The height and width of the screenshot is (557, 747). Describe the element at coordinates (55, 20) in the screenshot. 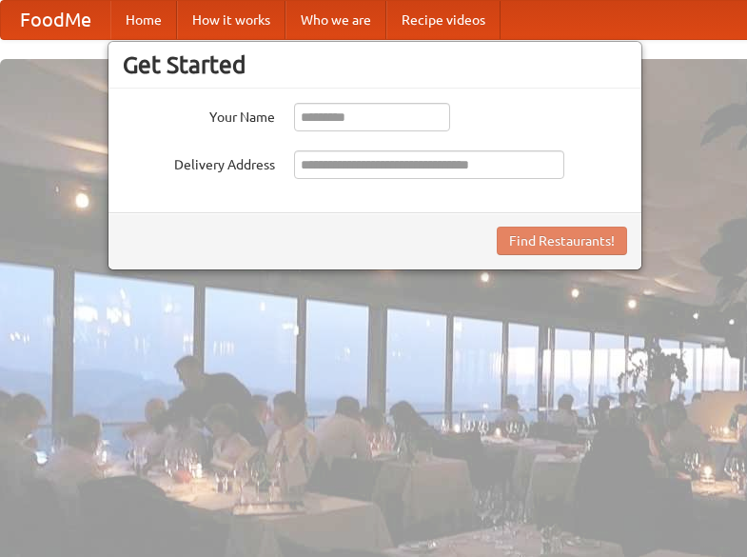

I see `a: FoodMe` at that location.